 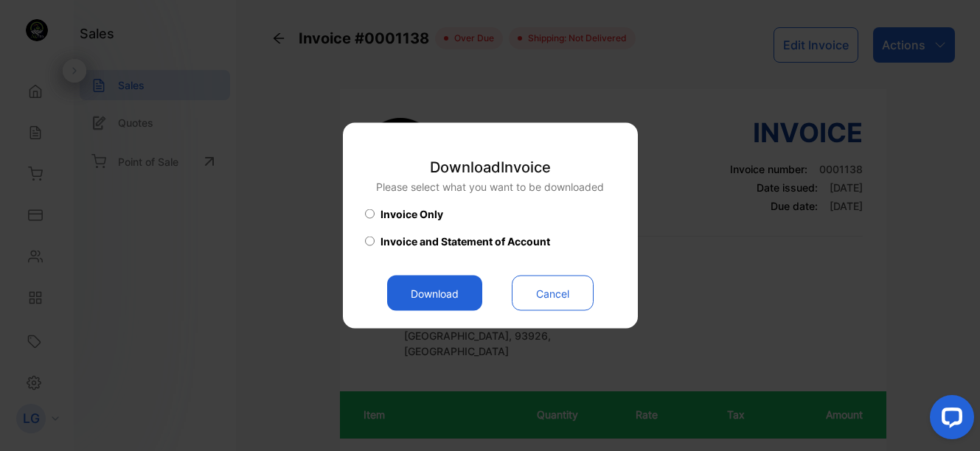 I want to click on span: Invoice Only, so click(x=412, y=213).